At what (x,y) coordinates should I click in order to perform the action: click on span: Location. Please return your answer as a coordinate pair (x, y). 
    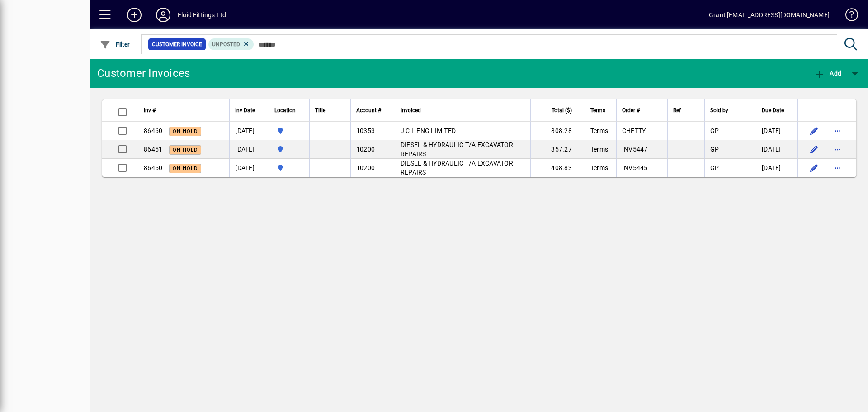
    Looking at the image, I should click on (285, 110).